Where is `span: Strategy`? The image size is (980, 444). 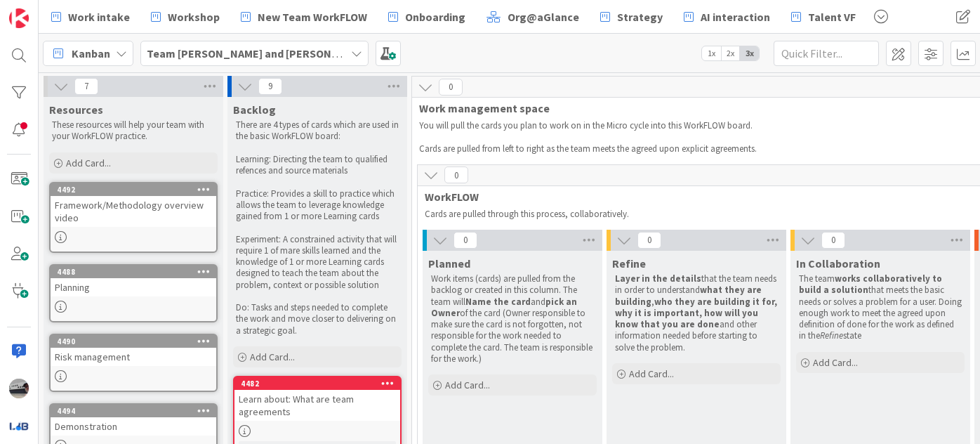
span: Strategy is located at coordinates (640, 17).